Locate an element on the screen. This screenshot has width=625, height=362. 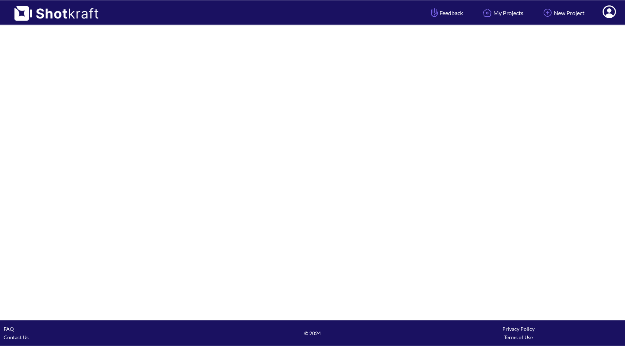
span: © 2024 is located at coordinates (312, 333).